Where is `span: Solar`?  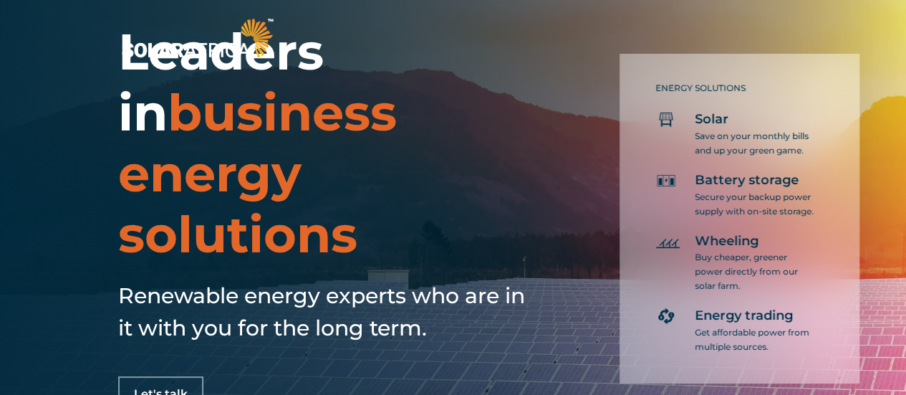
span: Solar is located at coordinates (711, 120).